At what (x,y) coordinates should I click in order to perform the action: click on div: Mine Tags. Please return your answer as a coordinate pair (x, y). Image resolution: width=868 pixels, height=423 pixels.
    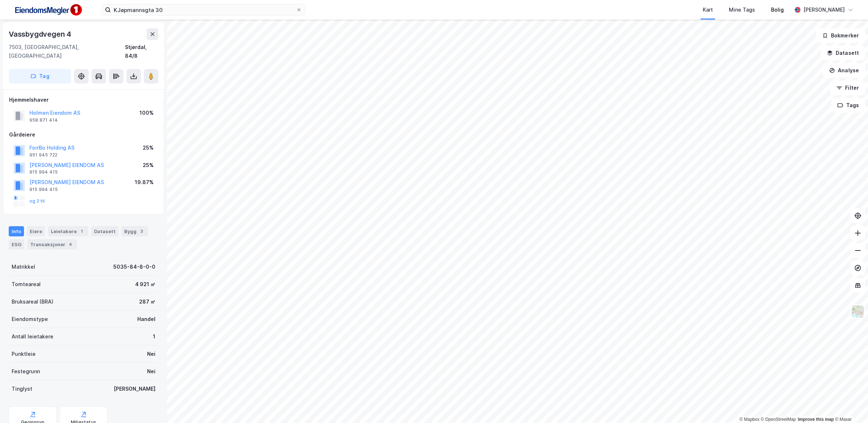
    Looking at the image, I should click on (742, 10).